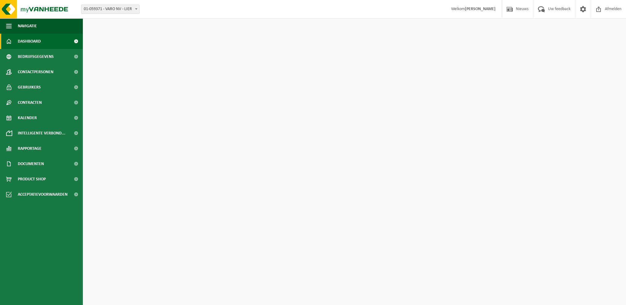 The image size is (626, 305). Describe the element at coordinates (29, 149) in the screenshot. I see `span: Rapportage` at that location.